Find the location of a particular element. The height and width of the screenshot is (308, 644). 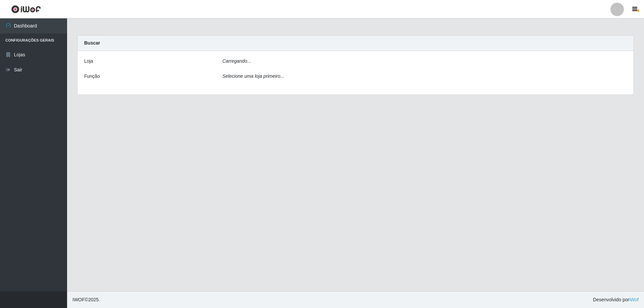

span: IWOF is located at coordinates (78, 300).